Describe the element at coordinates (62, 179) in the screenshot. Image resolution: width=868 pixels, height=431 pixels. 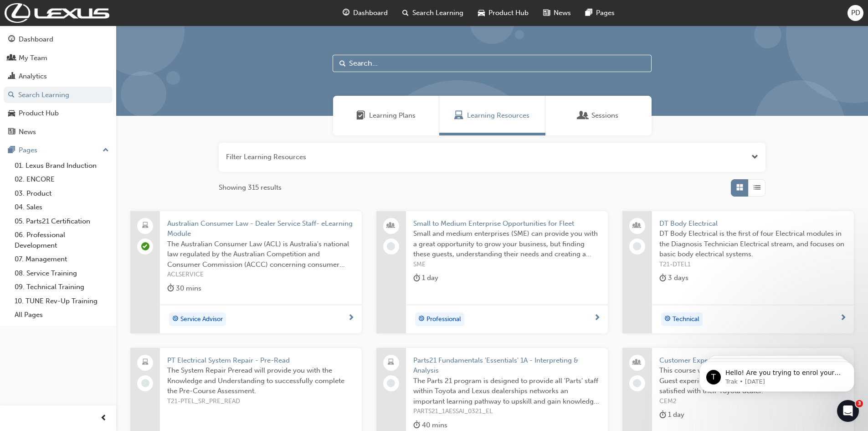
I see `a: 02. ENCORE` at that location.